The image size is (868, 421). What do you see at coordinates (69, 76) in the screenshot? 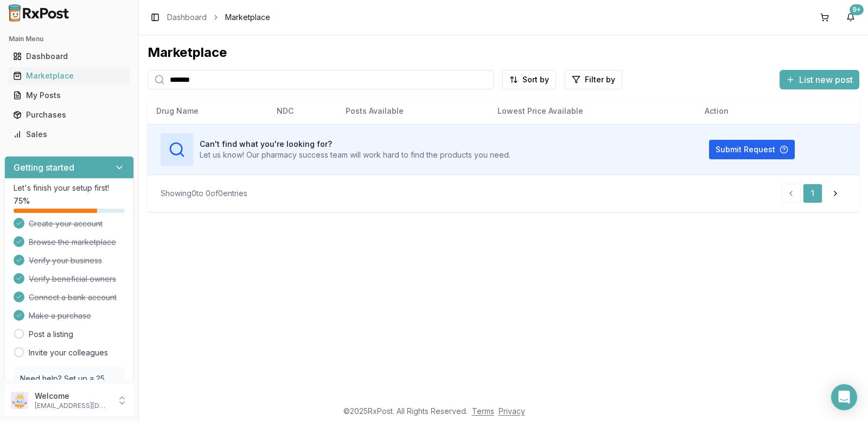
I see `button: Marketplace` at bounding box center [69, 76].